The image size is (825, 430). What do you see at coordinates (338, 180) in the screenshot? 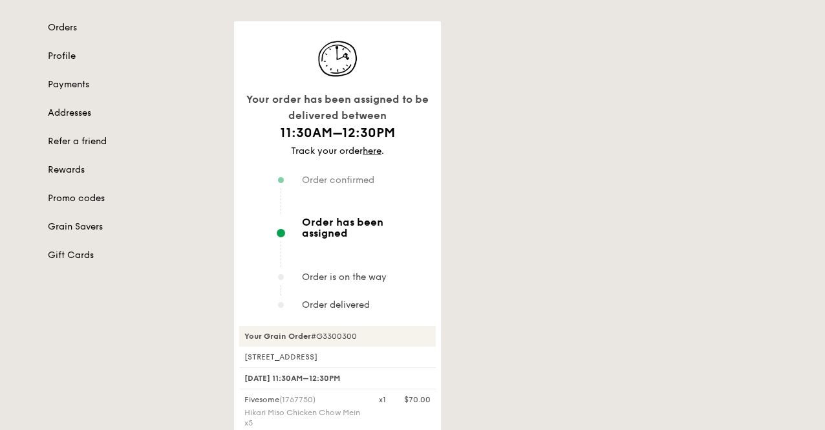
I see `span: Order confirmed` at bounding box center [338, 180].